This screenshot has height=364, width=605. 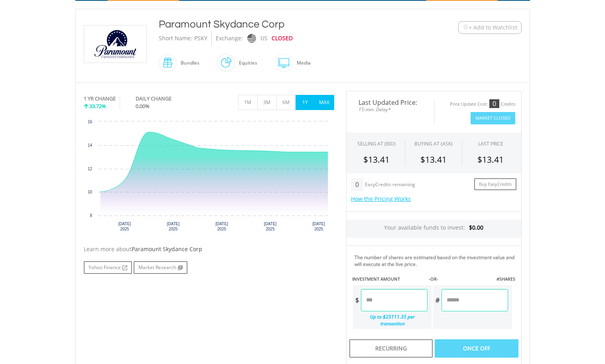 What do you see at coordinates (100, 98) in the screenshot?
I see `div: 1 YR CHANGE` at bounding box center [100, 98].